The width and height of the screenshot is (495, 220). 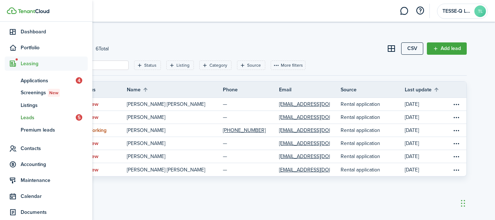 I want to click on span: 5, so click(x=79, y=118).